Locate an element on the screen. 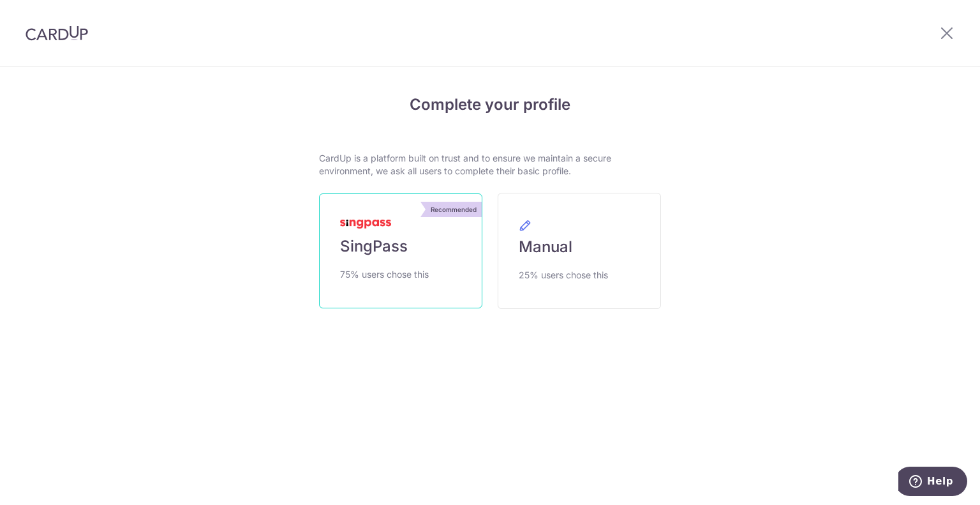  p: CardUp is a platform built on trust and to ensure we maintain a secure environment, we ask all us... is located at coordinates (490, 165).